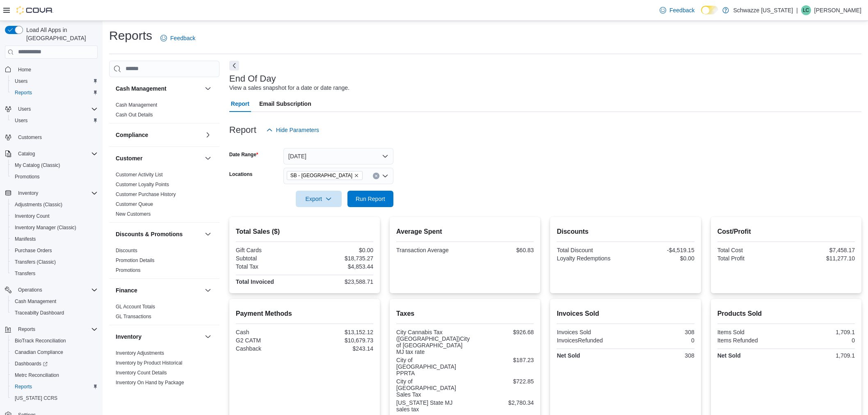 The width and height of the screenshot is (868, 415). What do you see at coordinates (27, 176) in the screenshot?
I see `a: Promotions` at bounding box center [27, 176].